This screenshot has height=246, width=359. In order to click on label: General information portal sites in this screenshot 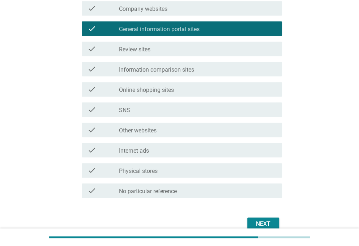, I will do `click(159, 29)`.